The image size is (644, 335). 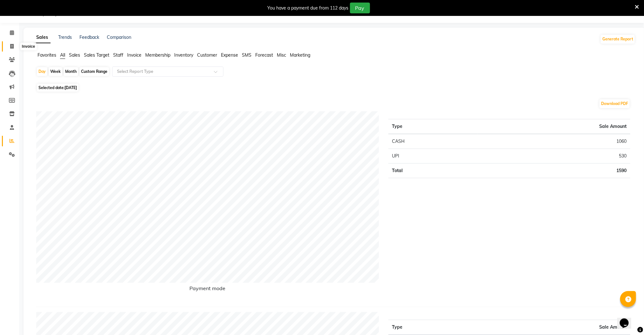 What do you see at coordinates (134, 55) in the screenshot?
I see `span: Invoice` at bounding box center [134, 55].